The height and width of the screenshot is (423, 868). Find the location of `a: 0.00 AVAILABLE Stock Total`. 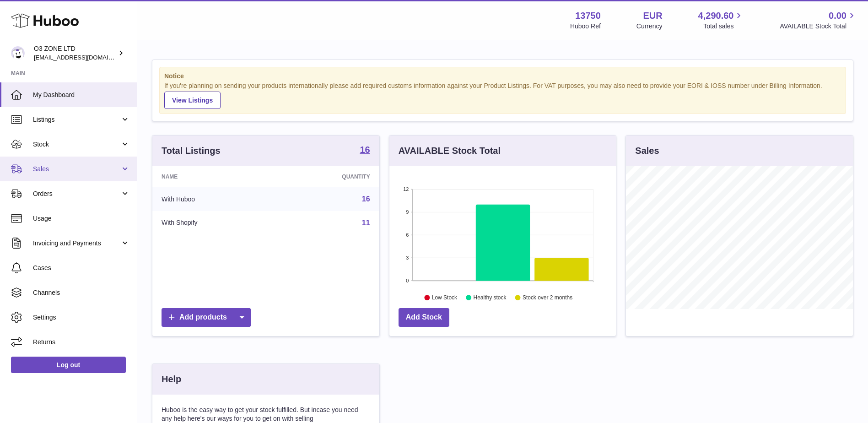

a: 0.00 AVAILABLE Stock Total is located at coordinates (818, 20).